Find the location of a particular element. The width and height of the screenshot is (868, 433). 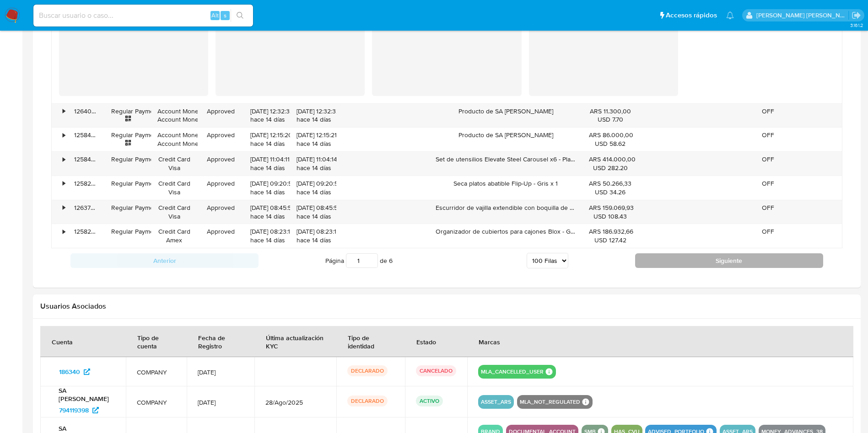

span: Accesos rápidos is located at coordinates (691, 15).